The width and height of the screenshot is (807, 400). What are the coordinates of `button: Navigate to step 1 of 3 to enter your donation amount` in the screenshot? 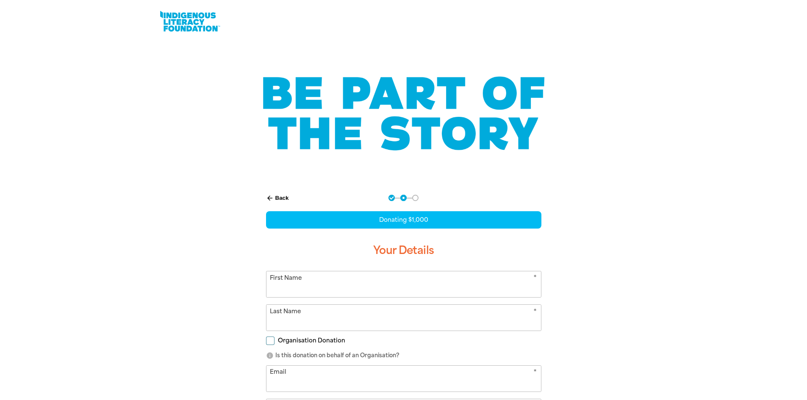 It's located at (391, 198).